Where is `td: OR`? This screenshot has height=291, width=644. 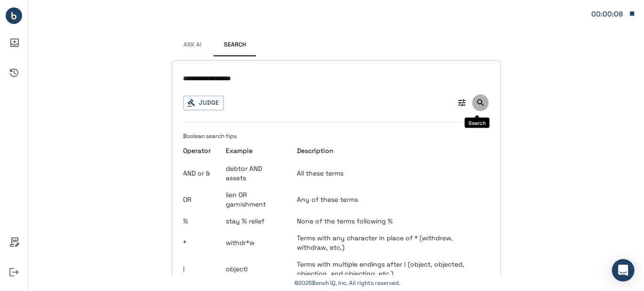
td: OR is located at coordinates (201, 199).